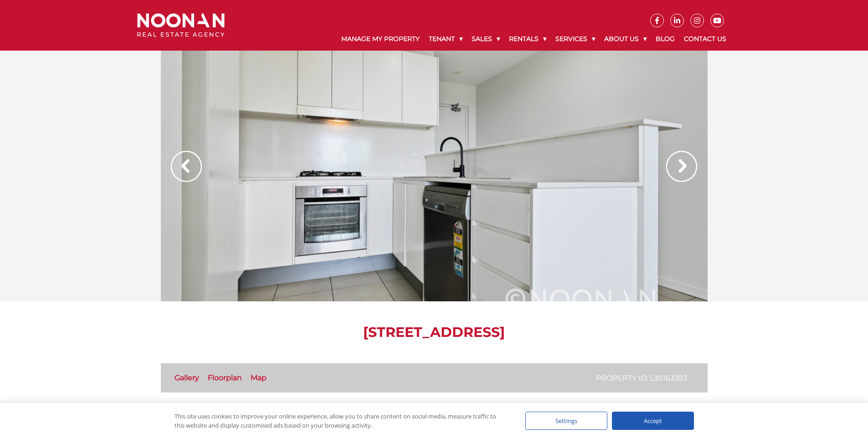 This screenshot has width=868, height=439. I want to click on a: Blog, so click(665, 39).